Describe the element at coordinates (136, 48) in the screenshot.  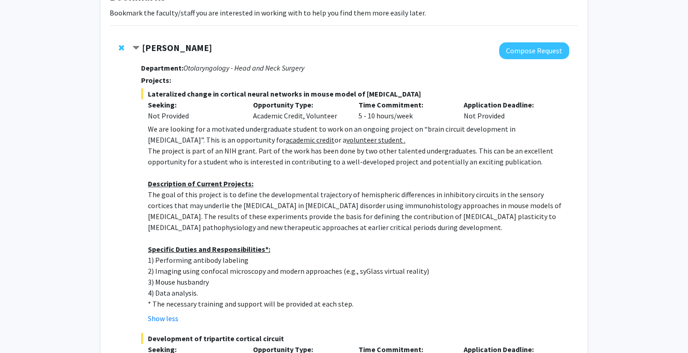
I see `span: Contract Tara Deemyad Bookmark` at that location.